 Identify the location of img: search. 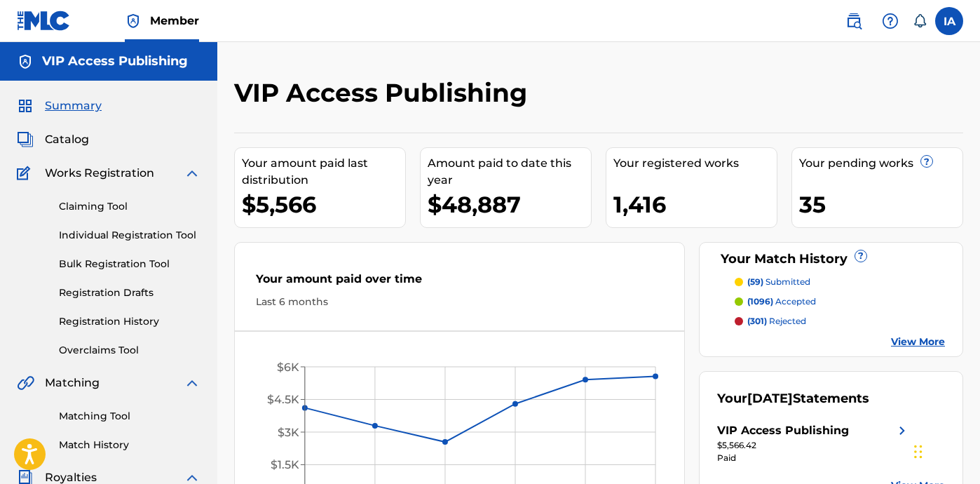
(854, 21).